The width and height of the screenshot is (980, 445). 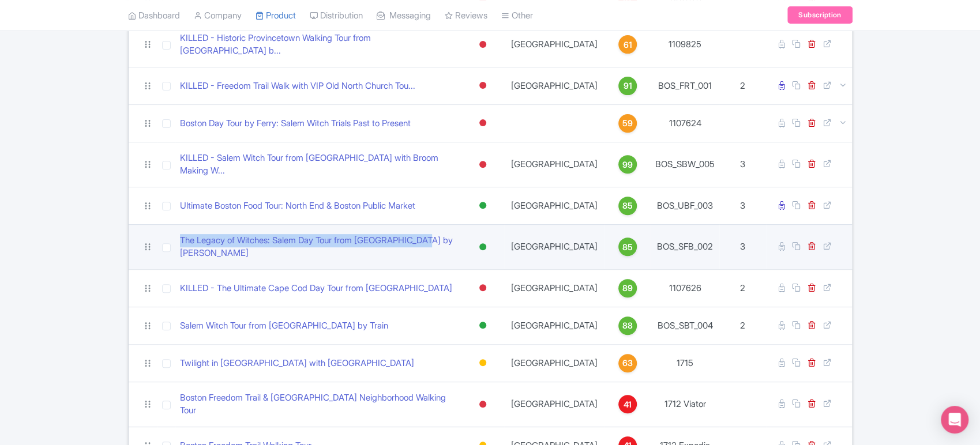 What do you see at coordinates (628, 326) in the screenshot?
I see `span: 88` at bounding box center [628, 326].